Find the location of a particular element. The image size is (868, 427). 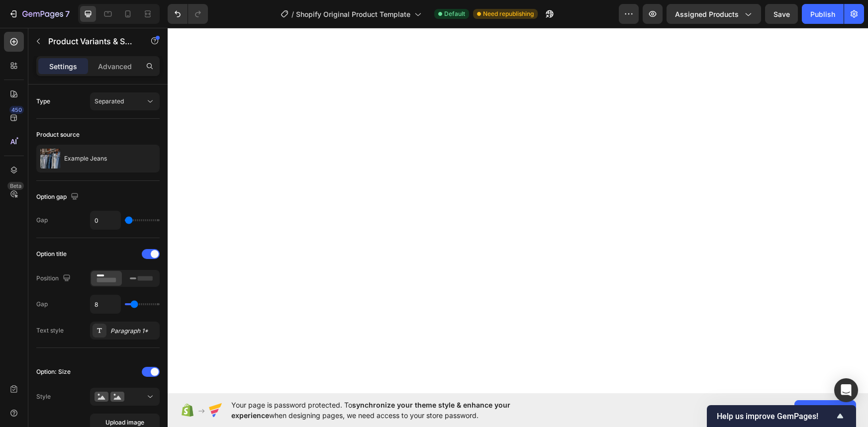

div: Undo/Redo is located at coordinates (188, 14).